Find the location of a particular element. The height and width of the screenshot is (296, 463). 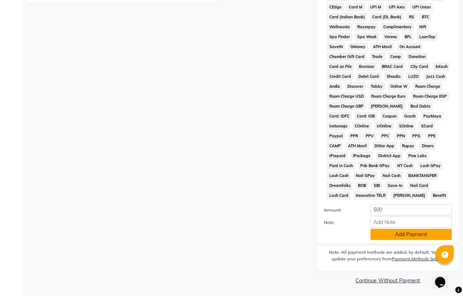

span: Room Charge Euro is located at coordinates (389, 96).